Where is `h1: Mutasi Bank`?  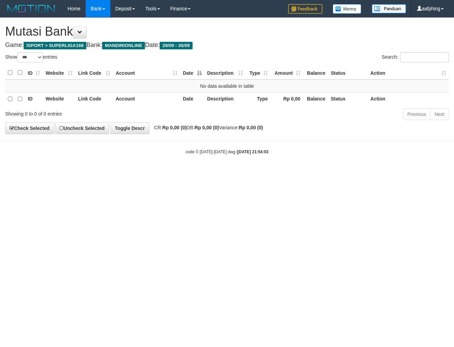 h1: Mutasi Bank is located at coordinates (227, 32).